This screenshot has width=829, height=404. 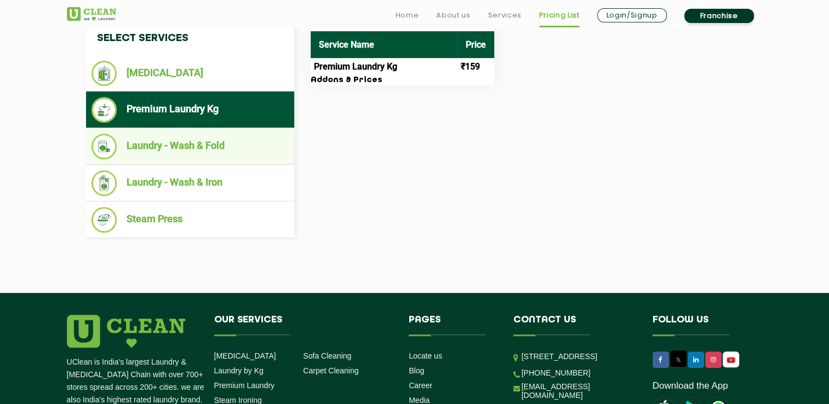 What do you see at coordinates (719, 16) in the screenshot?
I see `a: Franchise` at bounding box center [719, 16].